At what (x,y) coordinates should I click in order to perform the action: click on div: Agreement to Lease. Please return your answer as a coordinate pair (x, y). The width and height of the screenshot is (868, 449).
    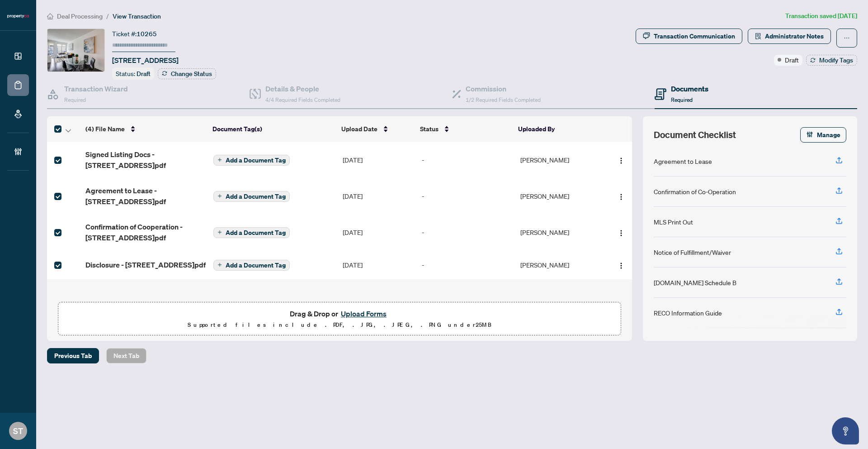
    Looking at the image, I should click on (683, 161).